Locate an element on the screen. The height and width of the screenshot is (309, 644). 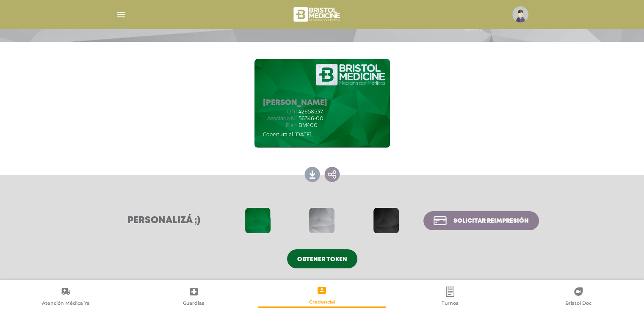
a: Guardias is located at coordinates (194, 297).